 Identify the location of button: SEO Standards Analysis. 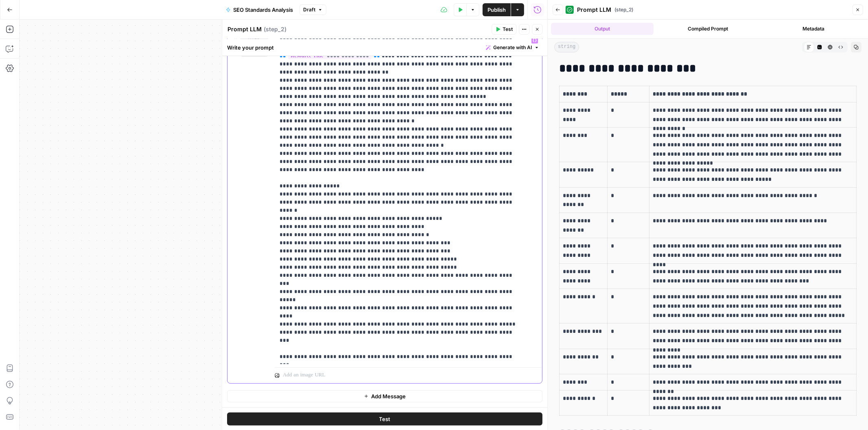
(259, 10).